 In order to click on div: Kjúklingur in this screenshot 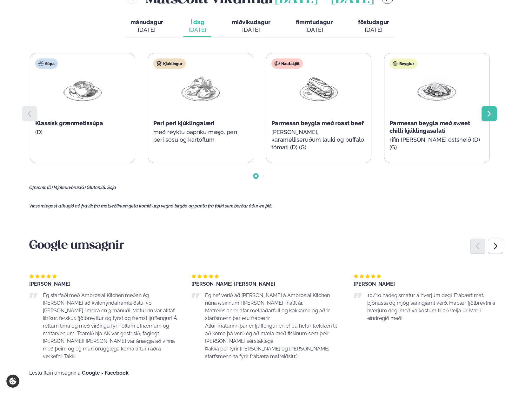, I will do `click(169, 63)`.